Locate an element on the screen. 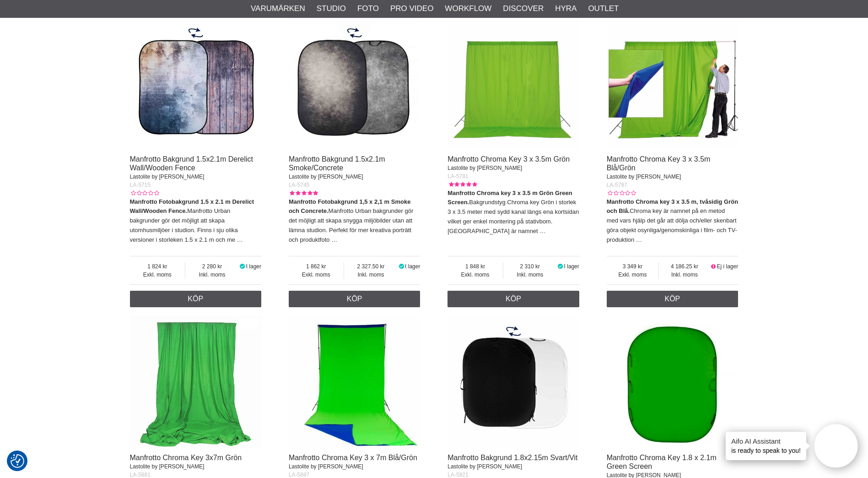 This screenshot has width=868, height=478. span: LA-5715 is located at coordinates (140, 185).